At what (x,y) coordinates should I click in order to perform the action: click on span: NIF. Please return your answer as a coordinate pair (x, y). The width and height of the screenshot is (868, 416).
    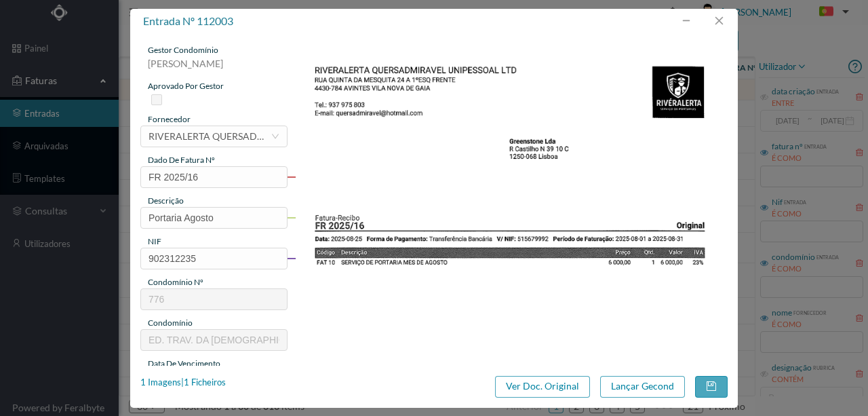
    Looking at the image, I should click on (155, 241).